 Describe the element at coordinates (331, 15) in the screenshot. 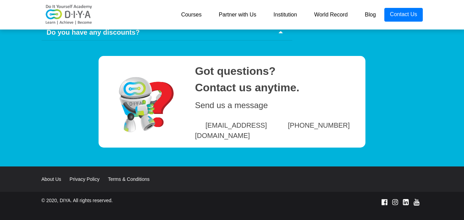

I see `a: World Record` at that location.